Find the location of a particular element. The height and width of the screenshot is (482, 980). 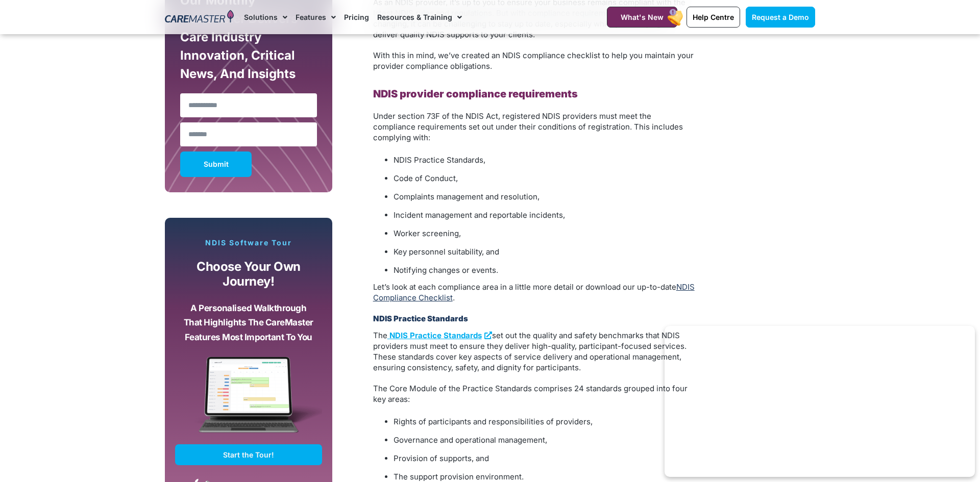

p: NDIS Software Tour is located at coordinates (249, 243).